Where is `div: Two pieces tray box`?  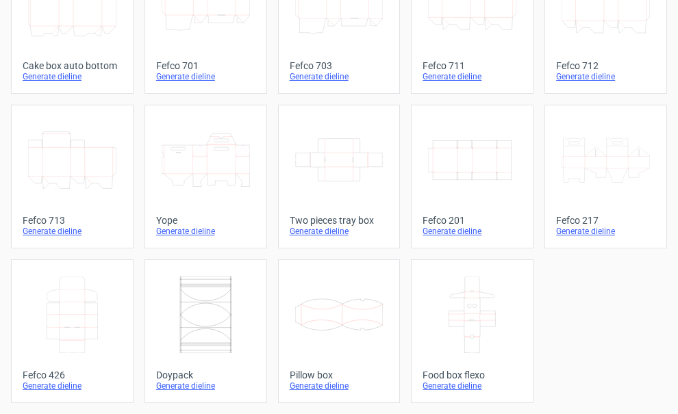 div: Two pieces tray box is located at coordinates (339, 220).